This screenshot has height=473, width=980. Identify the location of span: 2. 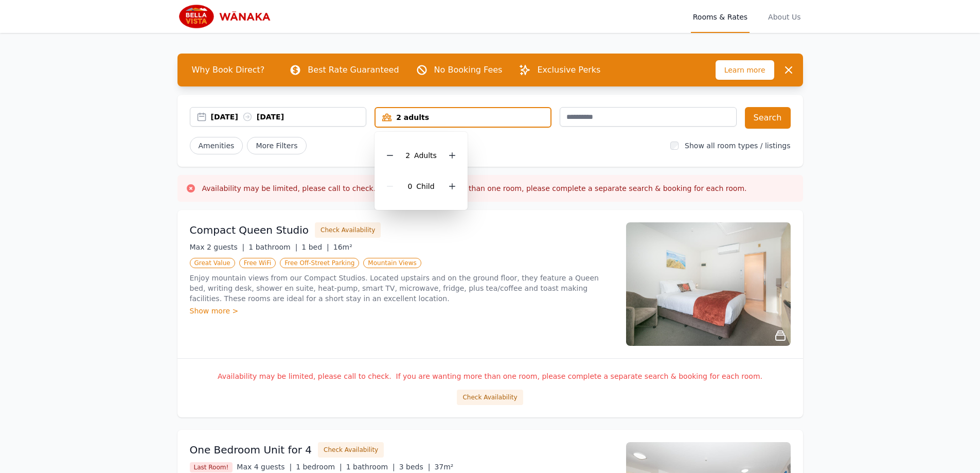
(407, 155).